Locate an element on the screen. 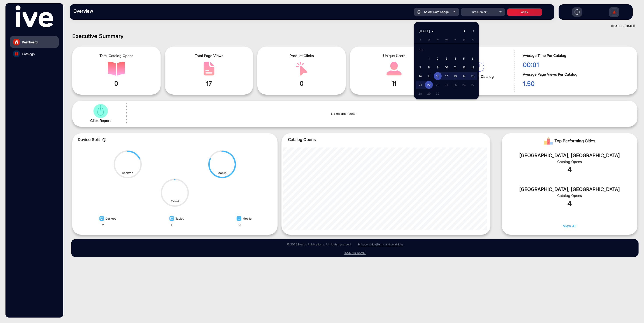 Image resolution: width=644 pixels, height=323 pixels. span: 30 is located at coordinates (438, 93).